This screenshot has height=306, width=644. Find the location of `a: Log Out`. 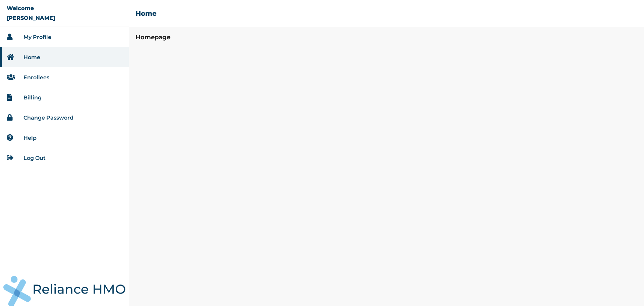

a: Log Out is located at coordinates (35, 158).